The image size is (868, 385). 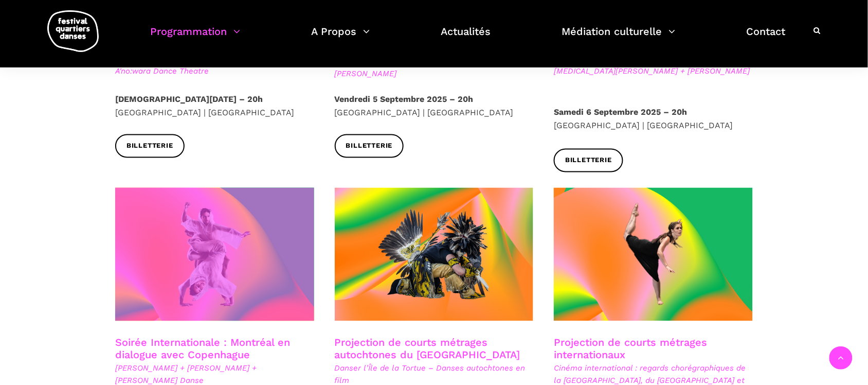 What do you see at coordinates (766, 38) in the screenshot?
I see `a: Contact` at bounding box center [766, 38].